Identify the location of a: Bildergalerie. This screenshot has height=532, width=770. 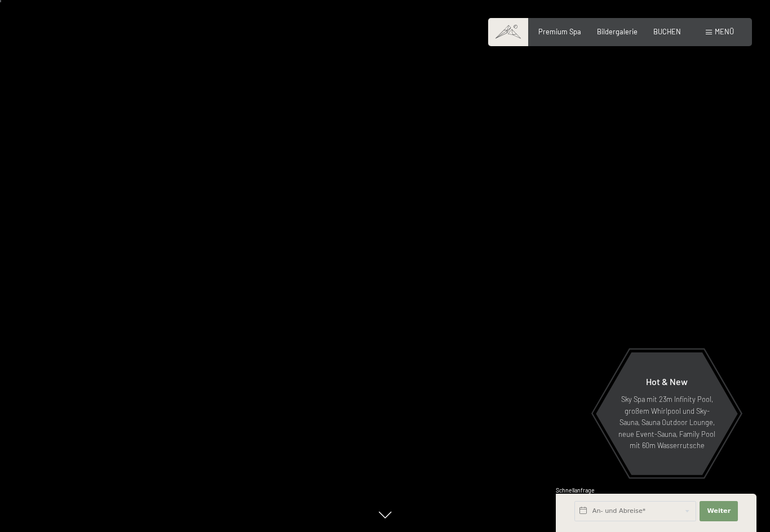
(617, 32).